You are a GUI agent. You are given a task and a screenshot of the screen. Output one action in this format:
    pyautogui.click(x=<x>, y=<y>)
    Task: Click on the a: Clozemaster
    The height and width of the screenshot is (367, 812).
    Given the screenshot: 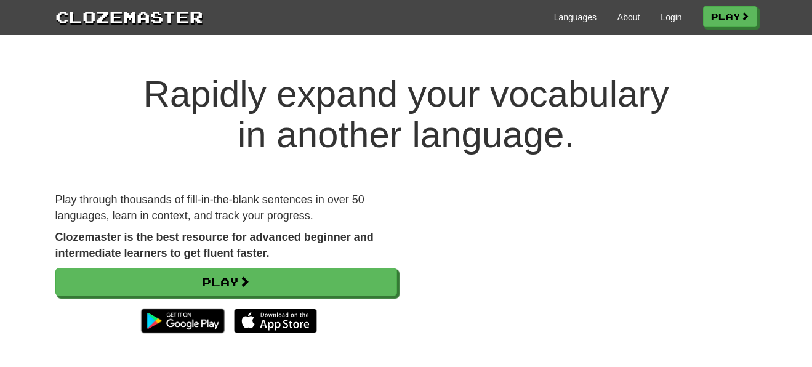 What is the action you would take?
    pyautogui.click(x=129, y=16)
    